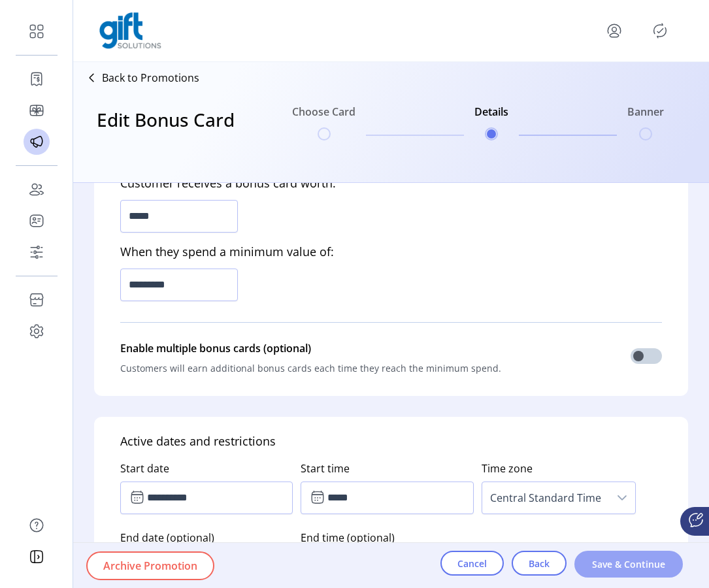  Describe the element at coordinates (228, 185) in the screenshot. I see `h5: Customer receives a bonus card worth:` at that location.